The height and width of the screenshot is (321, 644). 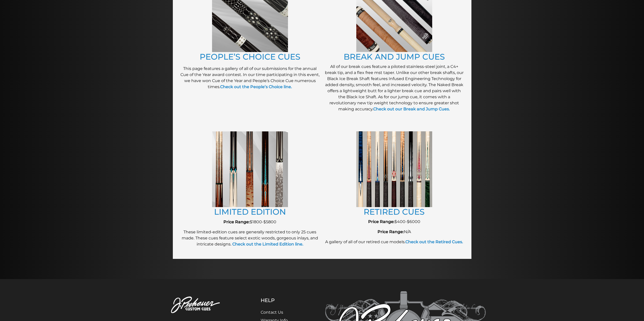 What do you see at coordinates (256, 86) in the screenshot?
I see `strong: Check out the People’s Choice line.` at bounding box center [256, 86].